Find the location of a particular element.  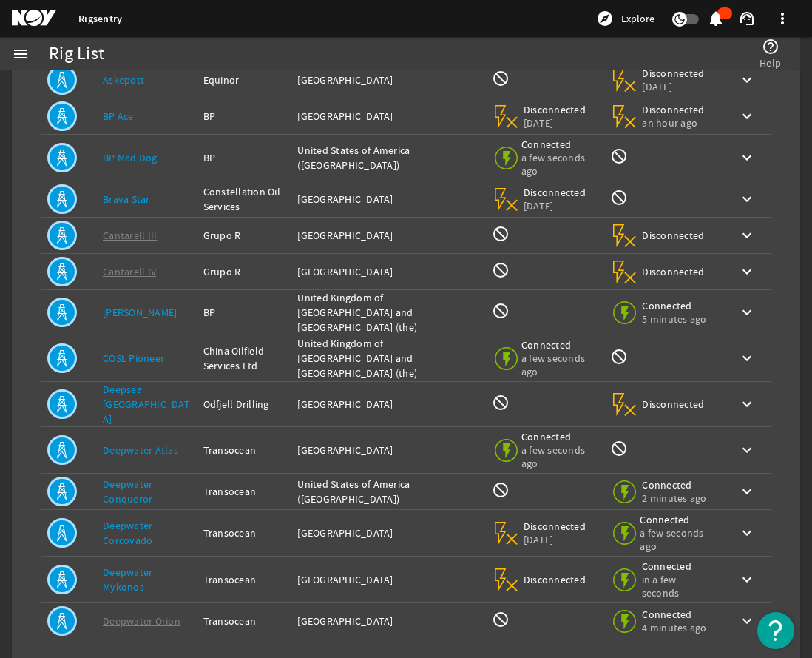

span: an hour ago is located at coordinates (673, 123).